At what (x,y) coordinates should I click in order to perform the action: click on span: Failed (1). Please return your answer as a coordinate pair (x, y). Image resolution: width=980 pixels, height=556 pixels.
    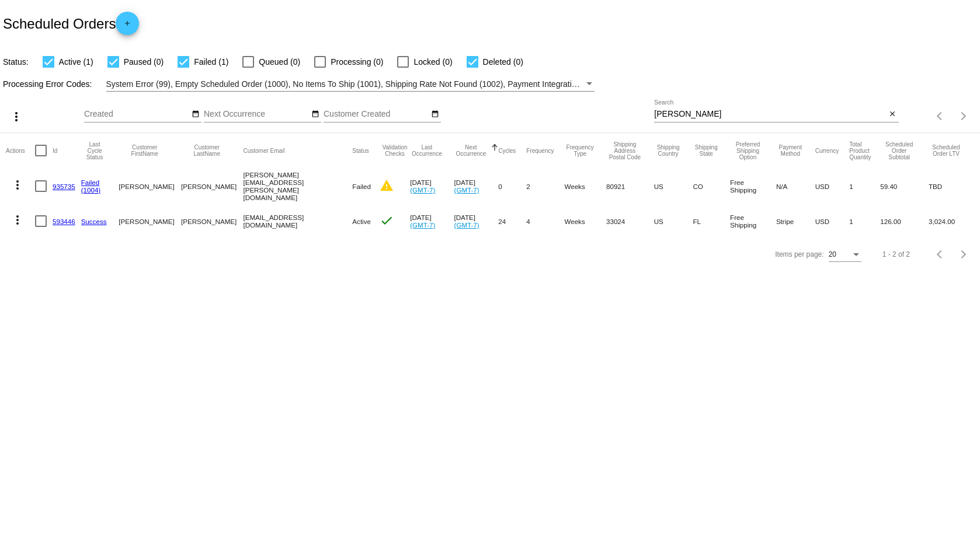
    Looking at the image, I should click on (211, 62).